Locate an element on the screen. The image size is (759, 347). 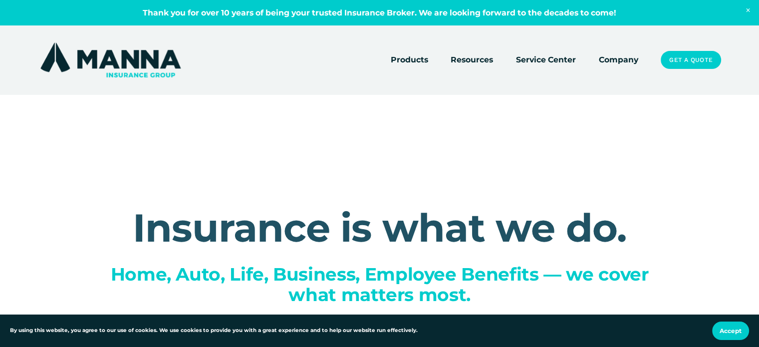
p: By using this website, you agree to our use of cookies. We use cookies to provide you with a grea... is located at coordinates (214, 330).